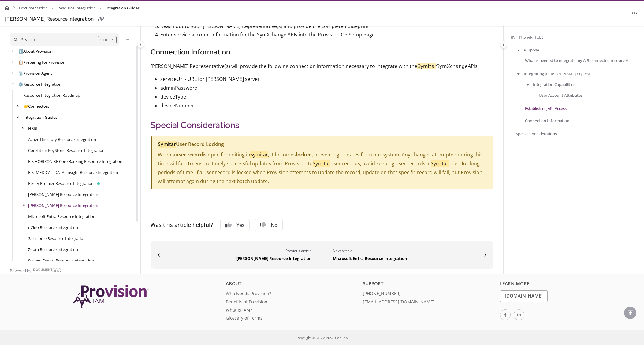 This screenshot has height=345, width=644. I want to click on div: Search, so click(28, 40).